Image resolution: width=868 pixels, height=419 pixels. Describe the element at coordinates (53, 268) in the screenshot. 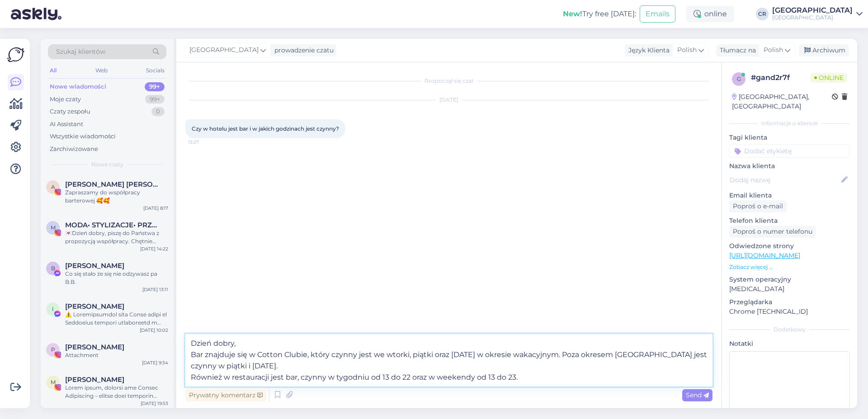

I see `span: B` at that location.